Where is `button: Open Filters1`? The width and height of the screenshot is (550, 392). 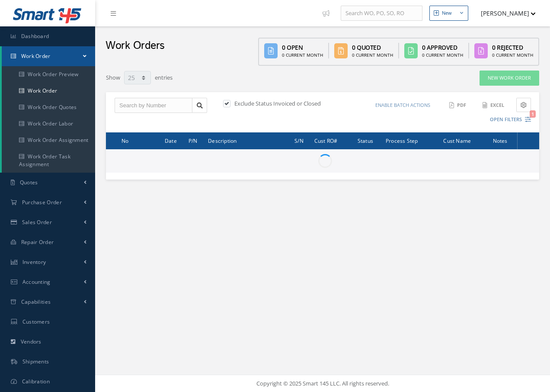
button: Open Filters1 is located at coordinates (507, 119).